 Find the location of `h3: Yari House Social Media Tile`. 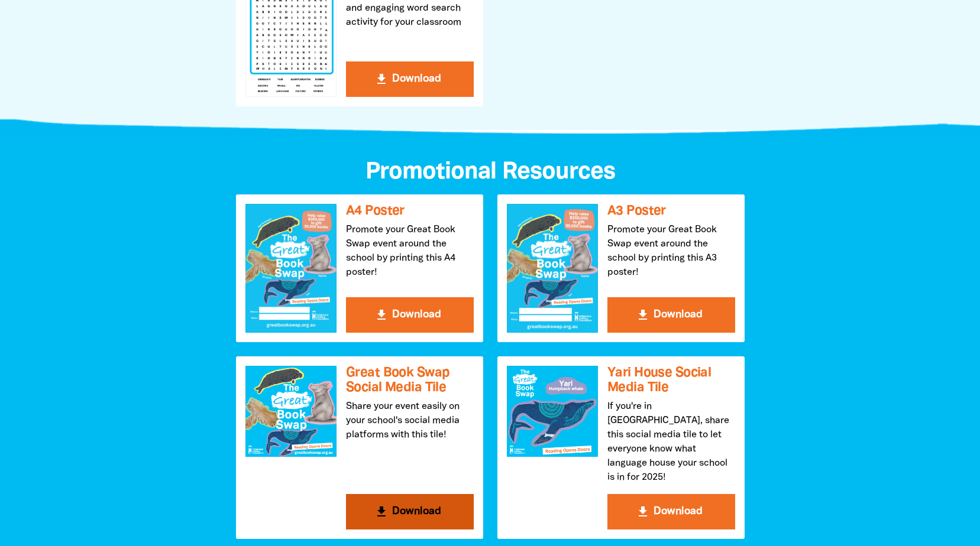

h3: Yari House Social Media Tile is located at coordinates (671, 380).